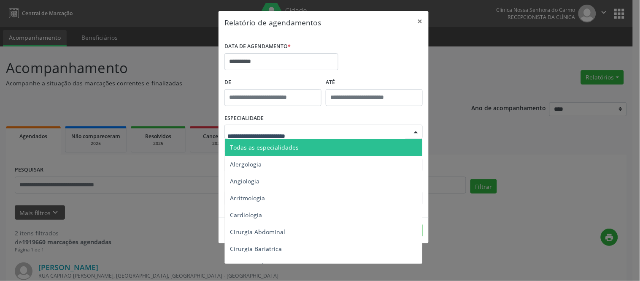 This screenshot has width=640, height=281. Describe the element at coordinates (273, 22) in the screenshot. I see `h5: Relatório de agendamentos` at that location.